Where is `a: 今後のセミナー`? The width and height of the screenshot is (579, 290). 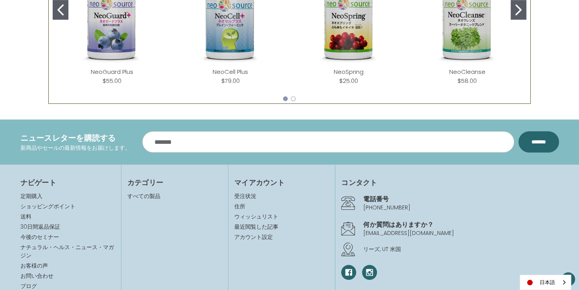 a: 今後のセミナー is located at coordinates (40, 237).